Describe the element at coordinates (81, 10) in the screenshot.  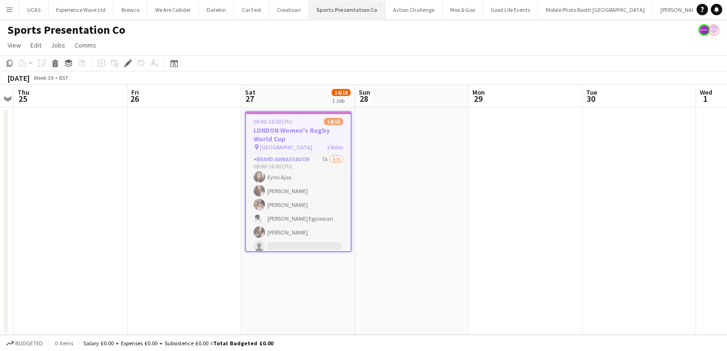
I see `button: Experience Wave Ltd` at that location.